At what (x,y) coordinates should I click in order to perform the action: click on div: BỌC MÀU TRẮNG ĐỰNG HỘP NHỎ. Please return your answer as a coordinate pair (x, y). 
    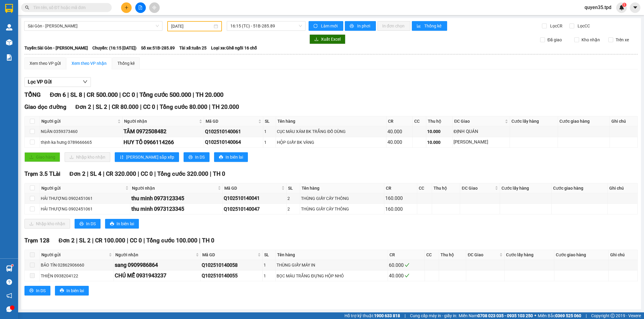
    Looking at the image, I should click on (331, 276).